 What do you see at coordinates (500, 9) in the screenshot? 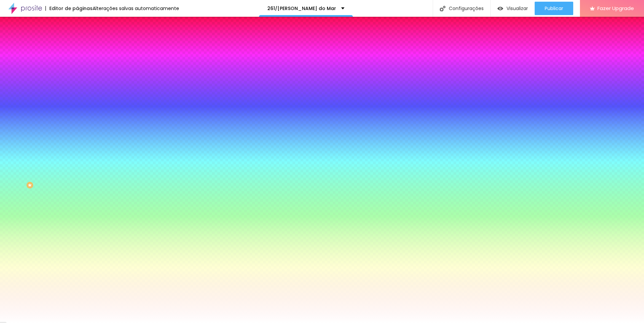
I see `img: view-1.svg` at bounding box center [500, 9].